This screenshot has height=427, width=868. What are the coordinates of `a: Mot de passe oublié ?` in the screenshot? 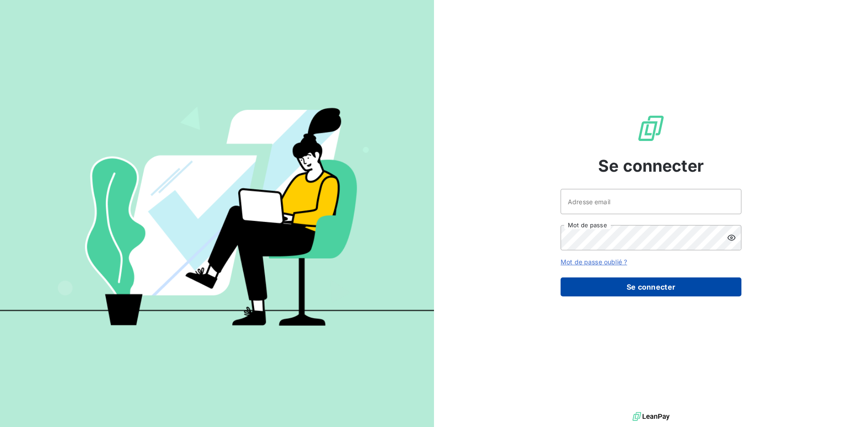 It's located at (593, 261).